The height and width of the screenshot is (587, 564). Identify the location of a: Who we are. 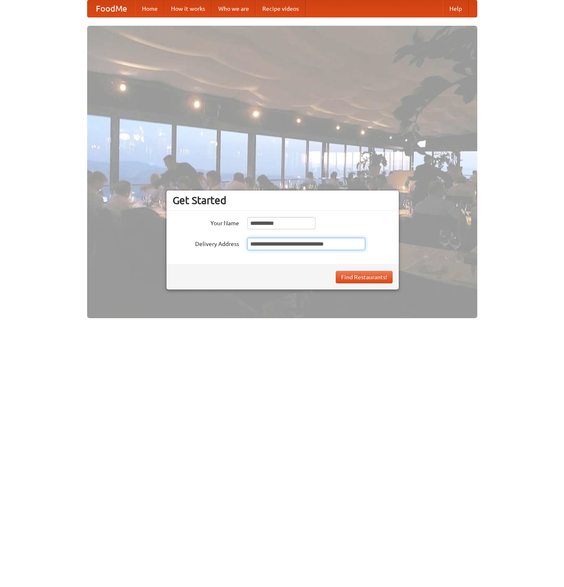
(234, 9).